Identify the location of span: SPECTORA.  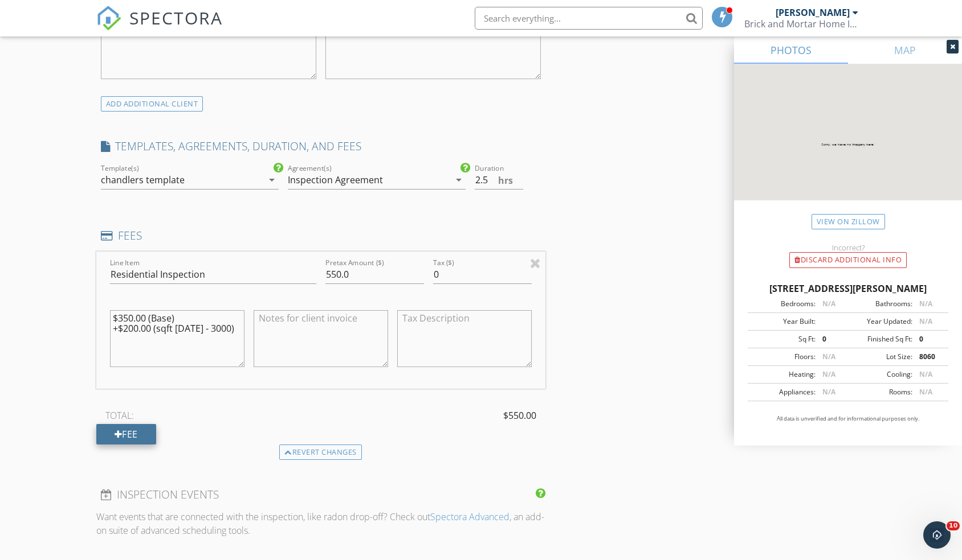
(176, 18).